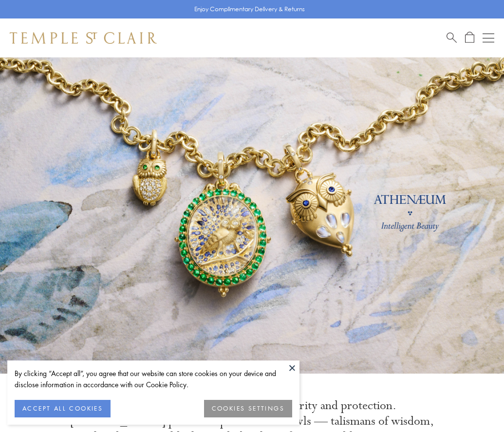 The width and height of the screenshot is (504, 432). What do you see at coordinates (488, 38) in the screenshot?
I see `button: Open navigation` at bounding box center [488, 38].